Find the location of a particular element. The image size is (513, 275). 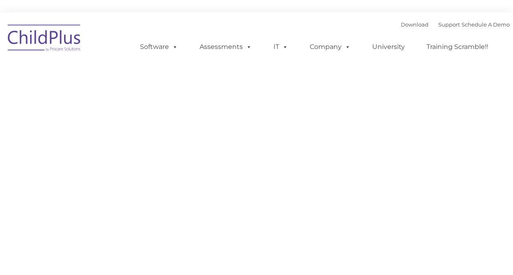

img: ChildPlus by Procare Solutions is located at coordinates (44, 39).